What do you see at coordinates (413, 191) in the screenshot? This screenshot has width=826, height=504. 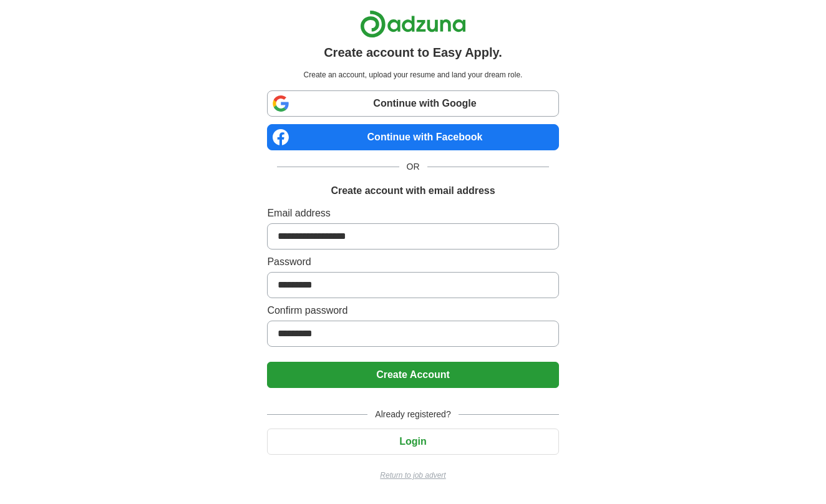 I see `h1: Create account with email address` at bounding box center [413, 191].